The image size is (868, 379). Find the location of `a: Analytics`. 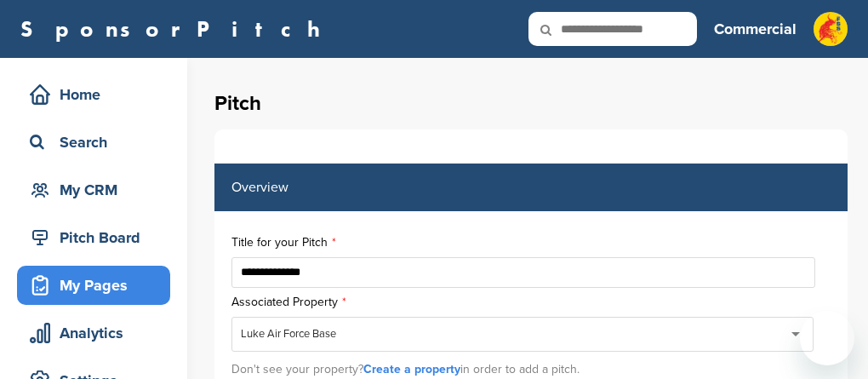

a: Analytics is located at coordinates (94, 333).